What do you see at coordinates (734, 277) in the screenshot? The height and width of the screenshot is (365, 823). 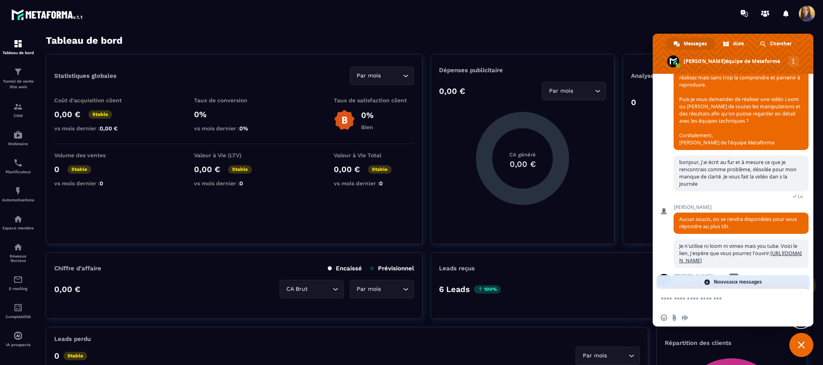 I see `span: Bot` at bounding box center [734, 277].